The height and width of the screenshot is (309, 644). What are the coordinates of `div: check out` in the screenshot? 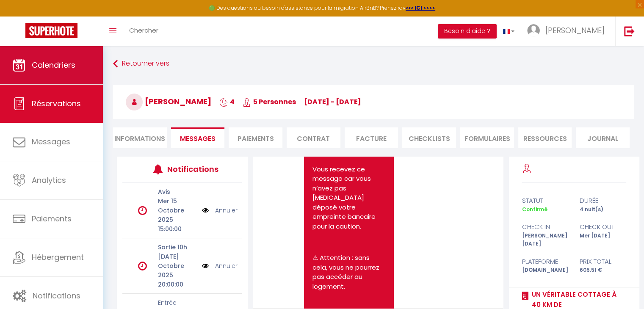 It's located at (603, 227).